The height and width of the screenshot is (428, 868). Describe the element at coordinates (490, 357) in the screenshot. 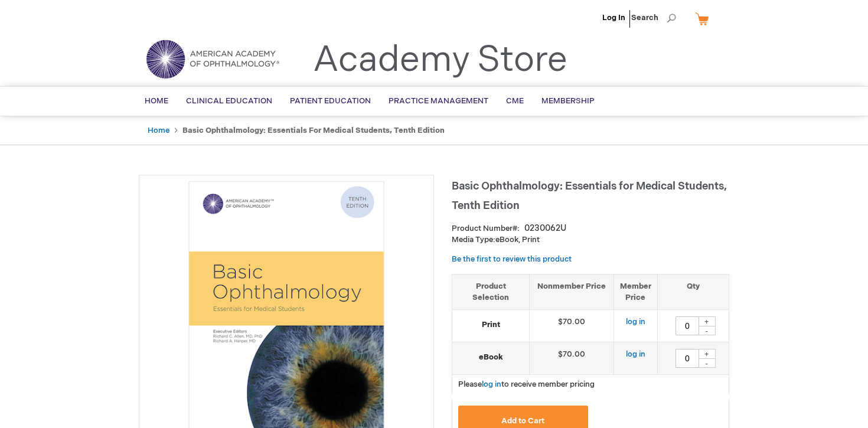

I see `strong: eBook` at that location.